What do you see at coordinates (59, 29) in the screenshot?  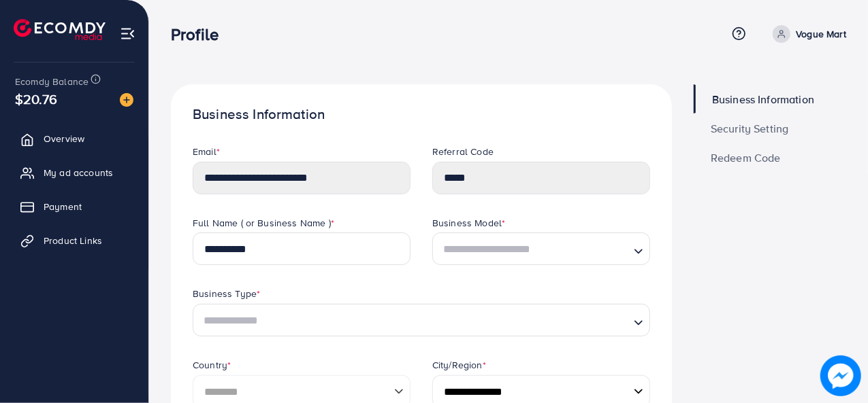 I see `img: logo` at bounding box center [59, 29].